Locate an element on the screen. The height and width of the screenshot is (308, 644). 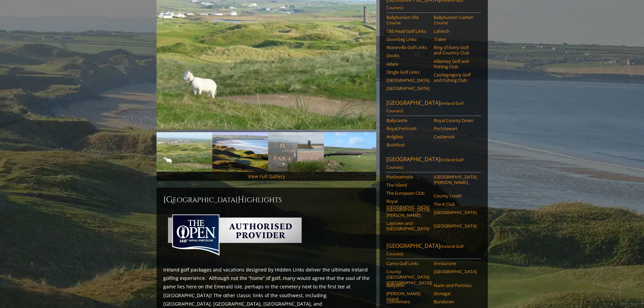
a: Royal Portrush is located at coordinates (408, 129).